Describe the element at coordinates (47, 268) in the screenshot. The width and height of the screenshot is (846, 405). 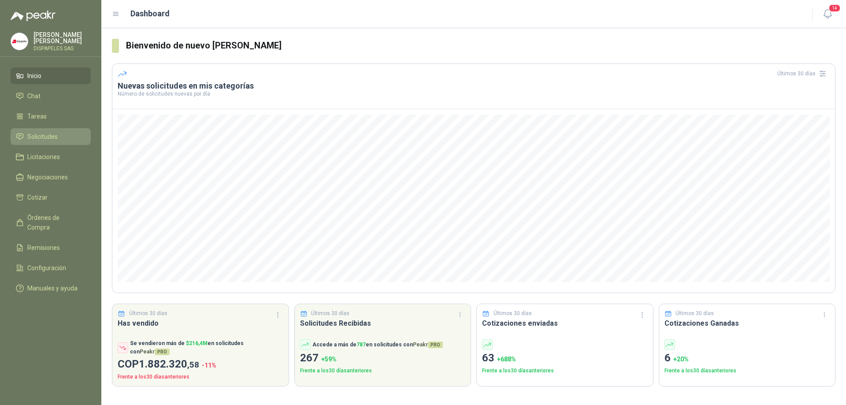
I see `span: Configuración` at that location.